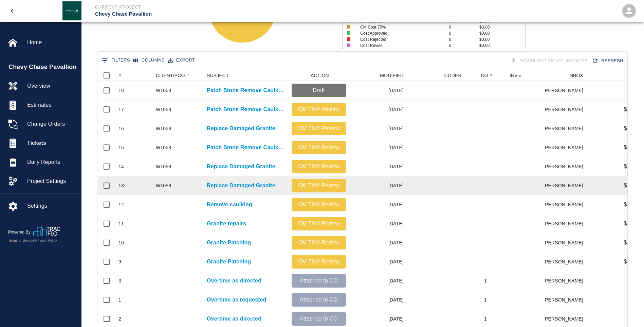 The image size is (644, 327). What do you see at coordinates (51, 181) in the screenshot?
I see `span: Project Settings` at bounding box center [51, 181].